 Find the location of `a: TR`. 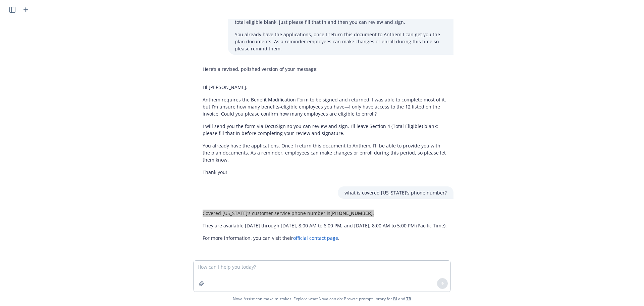

a: TR is located at coordinates (409, 299).